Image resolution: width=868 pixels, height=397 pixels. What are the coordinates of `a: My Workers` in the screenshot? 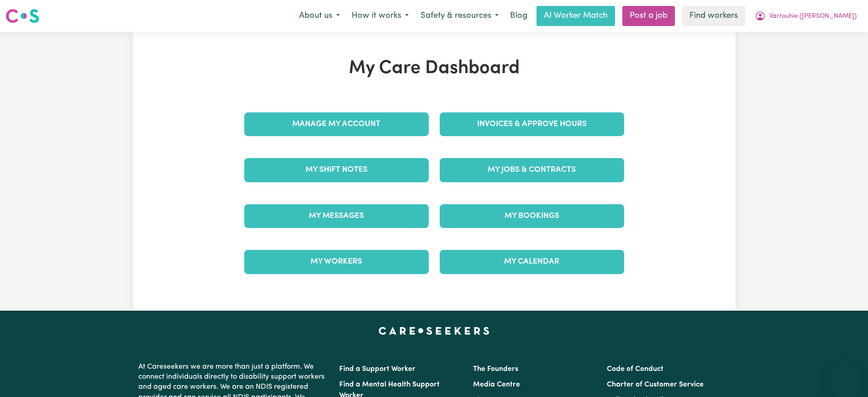 It's located at (336, 262).